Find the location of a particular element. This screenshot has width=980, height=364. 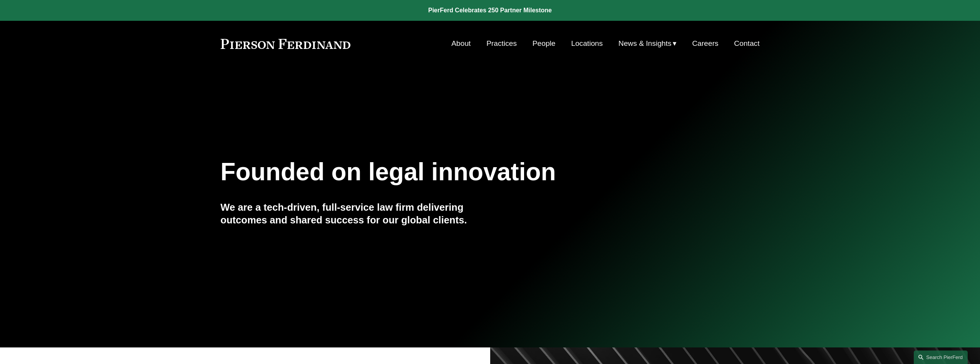

a: Contact is located at coordinates (746, 44).